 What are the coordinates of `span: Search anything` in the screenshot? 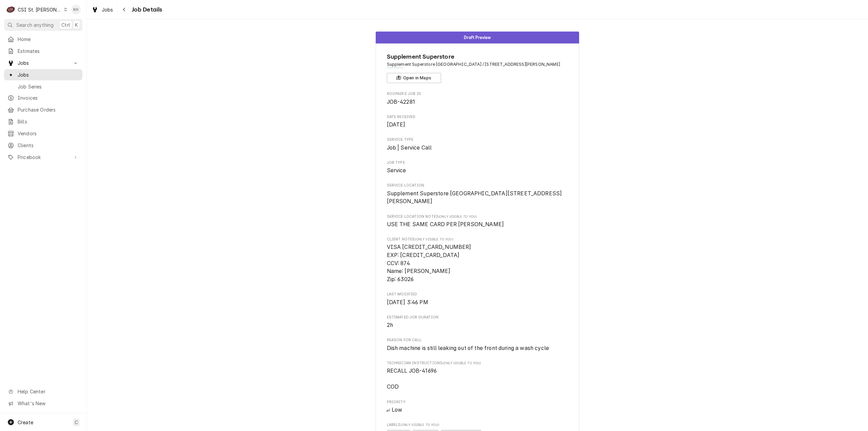 It's located at (35, 25).